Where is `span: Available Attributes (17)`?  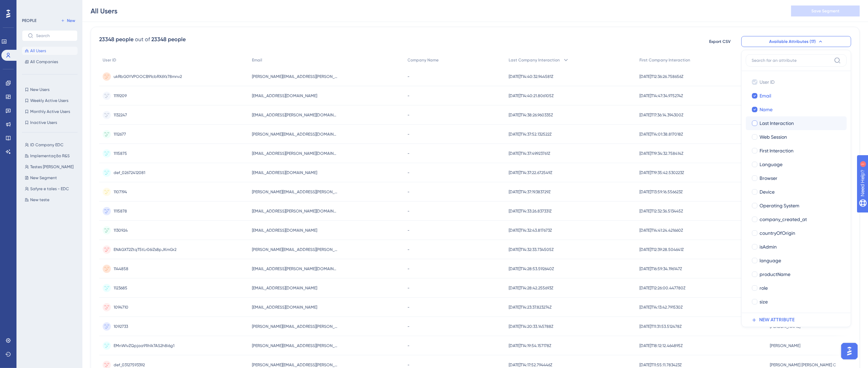
span: Available Attributes (17) is located at coordinates (792, 42).